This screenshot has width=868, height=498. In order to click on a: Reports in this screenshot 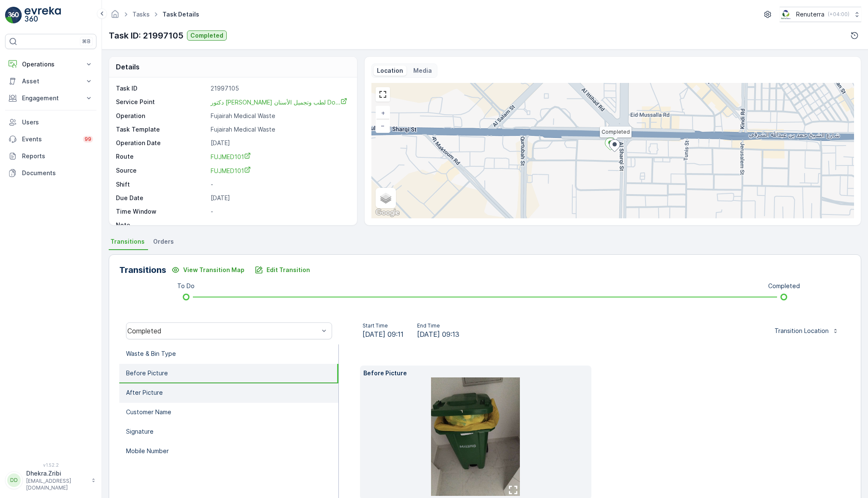, I will do `click(51, 156)`.